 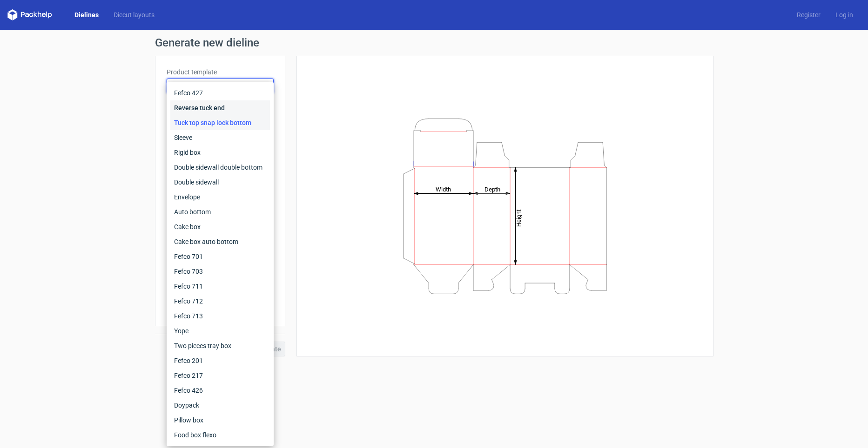 What do you see at coordinates (220, 197) in the screenshot?
I see `div: Envelope` at bounding box center [220, 197].